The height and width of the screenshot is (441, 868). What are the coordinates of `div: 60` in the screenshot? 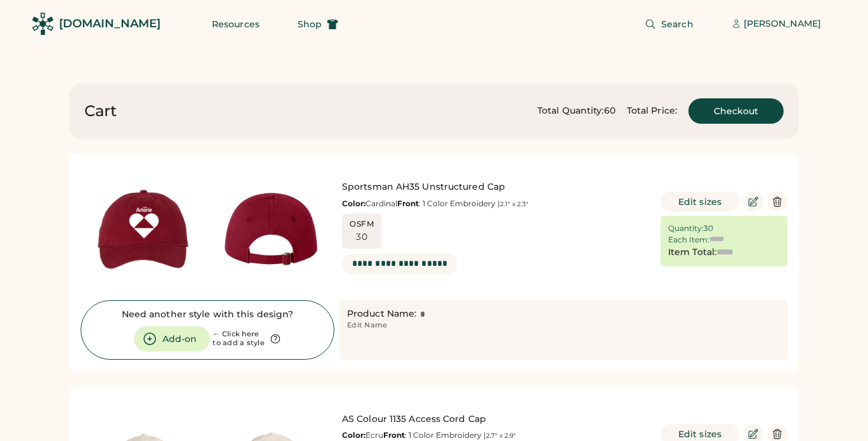 It's located at (610, 111).